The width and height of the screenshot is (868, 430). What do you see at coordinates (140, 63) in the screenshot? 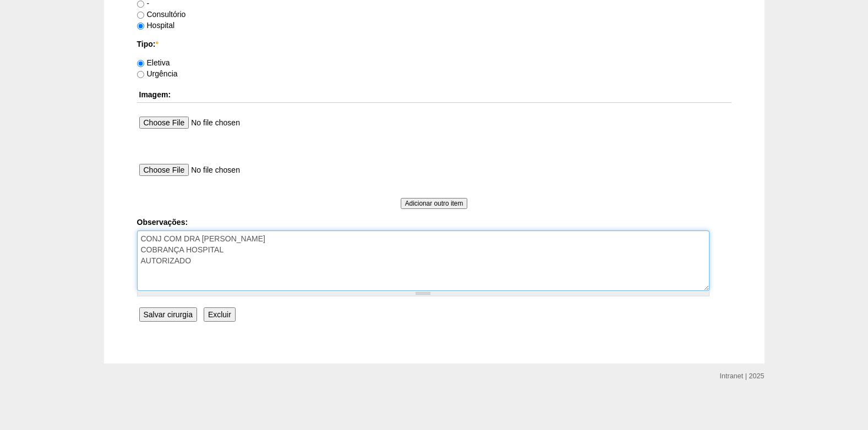
I see `input: Eletiva` at bounding box center [140, 63].